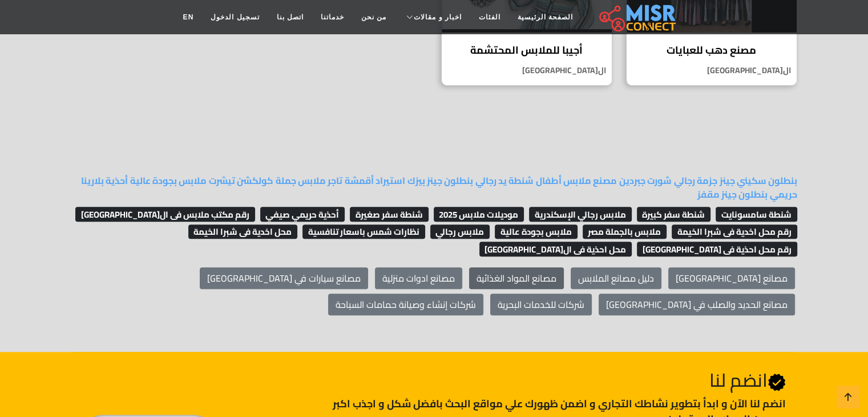  What do you see at coordinates (241, 231) in the screenshot?
I see `a: محل اخدية فى شبرا الخيمة` at bounding box center [241, 231].